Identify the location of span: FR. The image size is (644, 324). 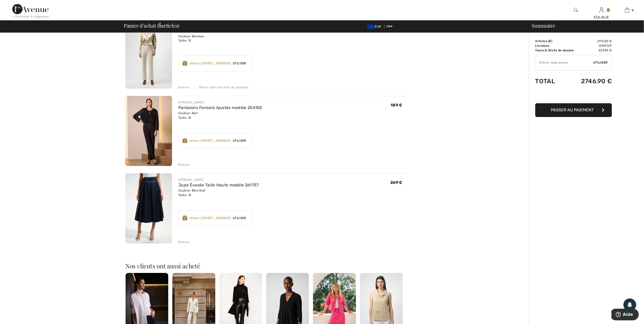
(389, 27).